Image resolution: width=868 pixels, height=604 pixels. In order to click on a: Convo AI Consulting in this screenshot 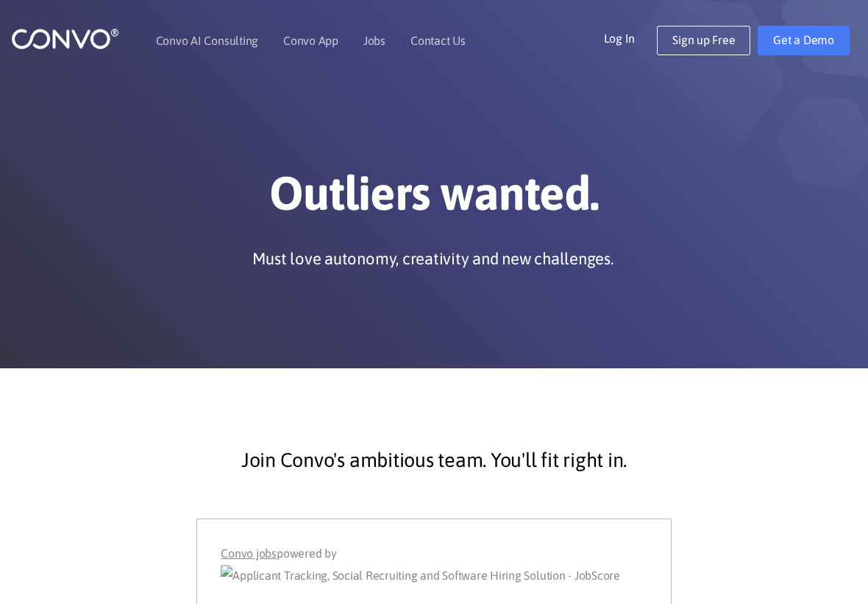, I will do `click(207, 40)`.